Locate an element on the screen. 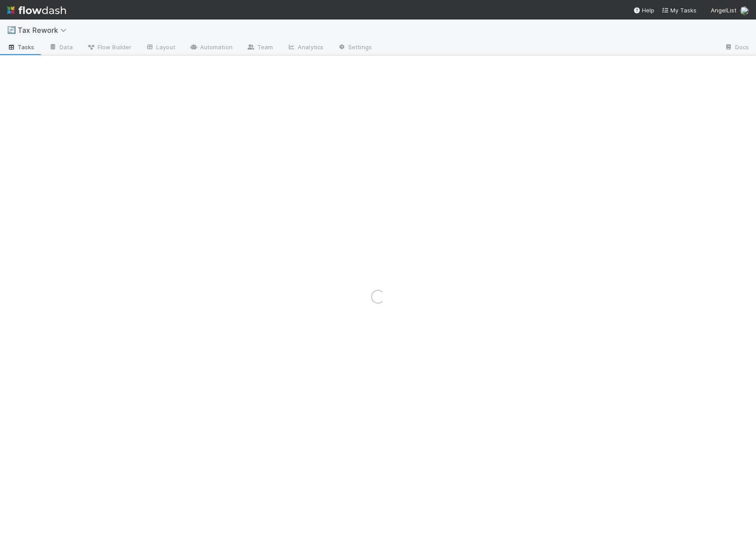 The height and width of the screenshot is (538, 756). img: logo-inverted-e16ddd16eac7371096b0.svg is located at coordinates (36, 10).